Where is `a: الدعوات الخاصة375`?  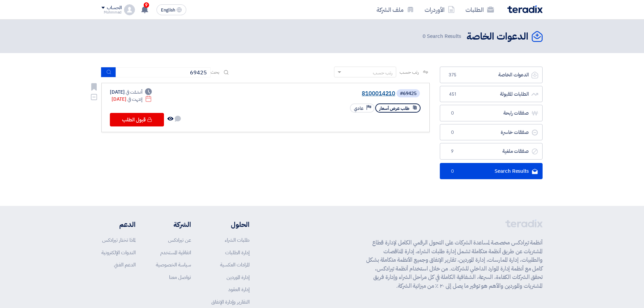 a: الدعوات الخاصة375 is located at coordinates (491, 75).